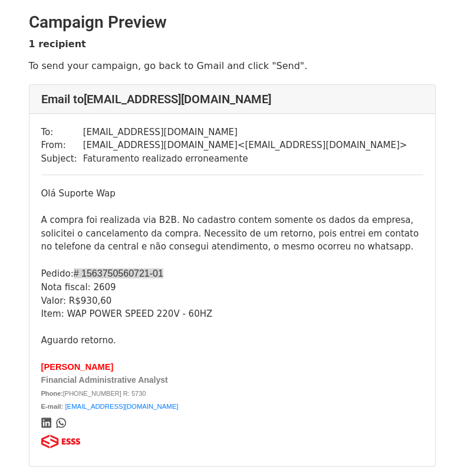 The height and width of the screenshot is (476, 464). What do you see at coordinates (58, 43) in the screenshot?
I see `strong: 1 recipient` at bounding box center [58, 43].